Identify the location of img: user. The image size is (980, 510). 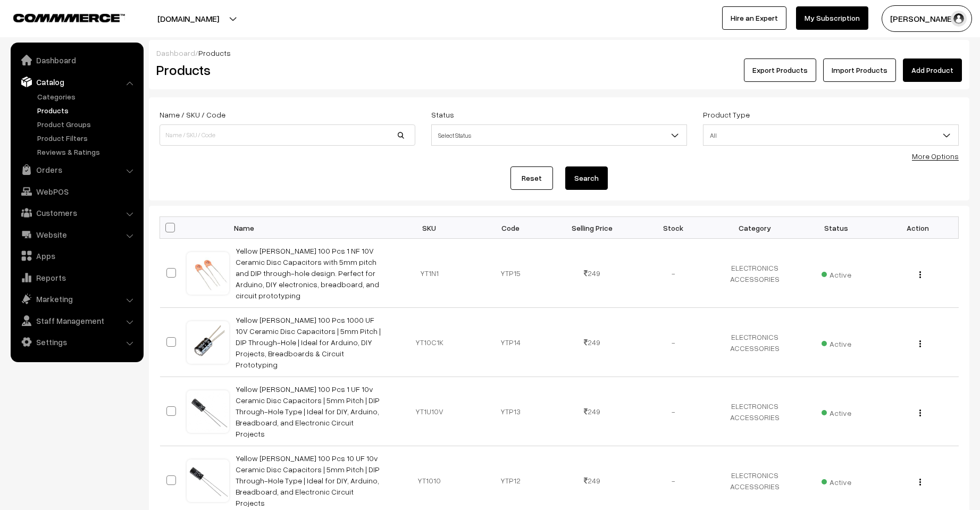
(959, 18).